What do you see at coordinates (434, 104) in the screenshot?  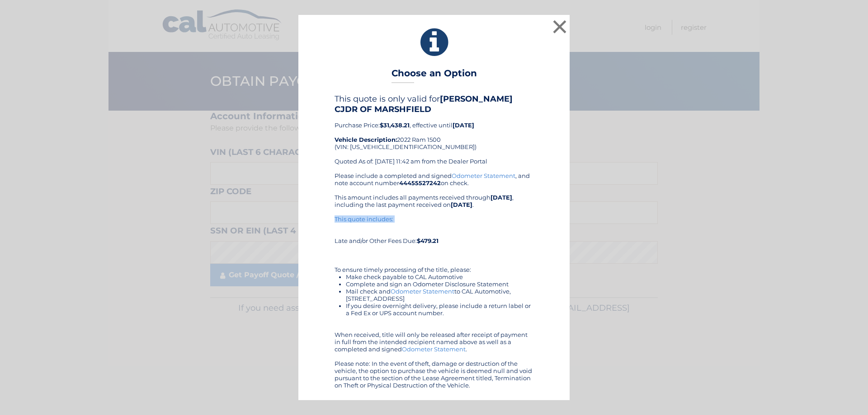 I see `h4: This quote is only valid for` at bounding box center [434, 104].